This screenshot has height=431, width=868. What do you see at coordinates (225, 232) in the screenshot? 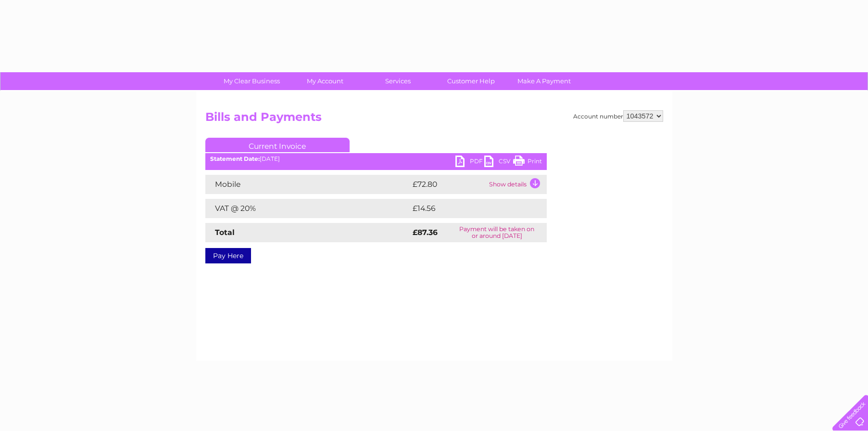
I see `strong: Total` at bounding box center [225, 232].